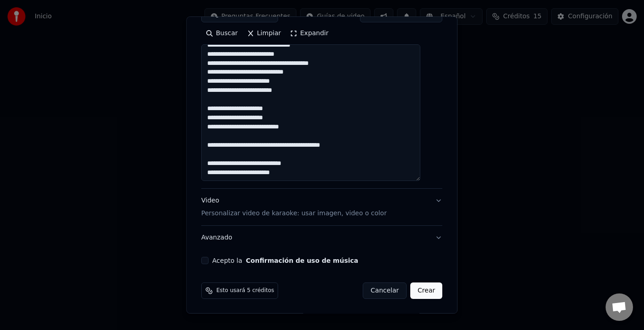 The image size is (644, 330). I want to click on button: Expandir, so click(310, 34).